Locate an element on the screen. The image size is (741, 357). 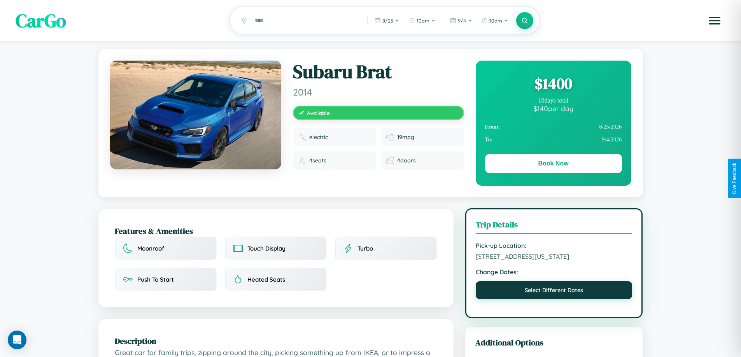
span: Push To Start is located at coordinates (156, 280).